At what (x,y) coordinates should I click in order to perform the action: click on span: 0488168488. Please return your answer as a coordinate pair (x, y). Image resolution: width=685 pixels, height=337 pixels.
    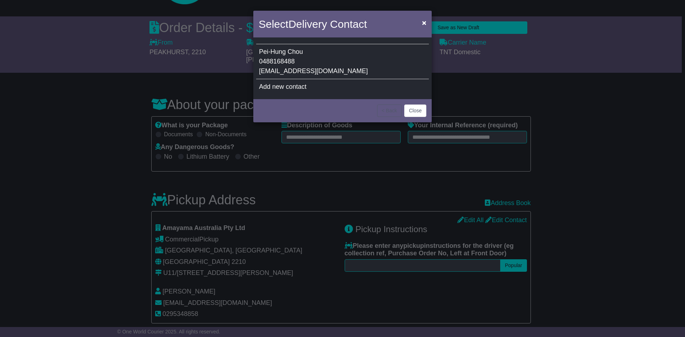
    Looking at the image, I should click on (277, 61).